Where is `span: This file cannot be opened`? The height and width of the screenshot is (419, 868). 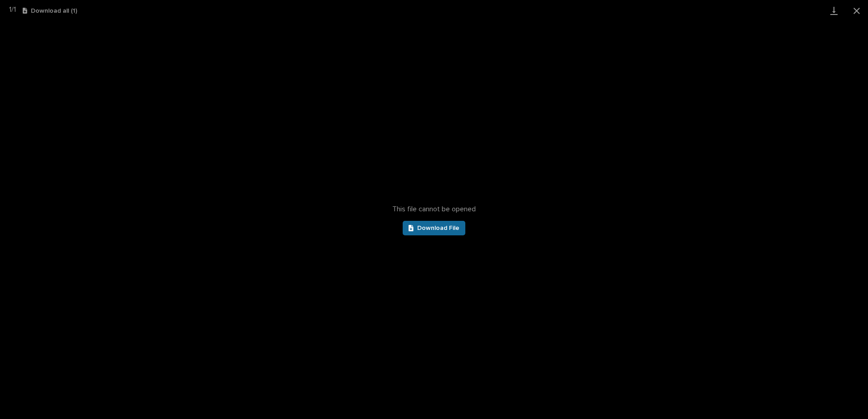 span: This file cannot be opened is located at coordinates (434, 209).